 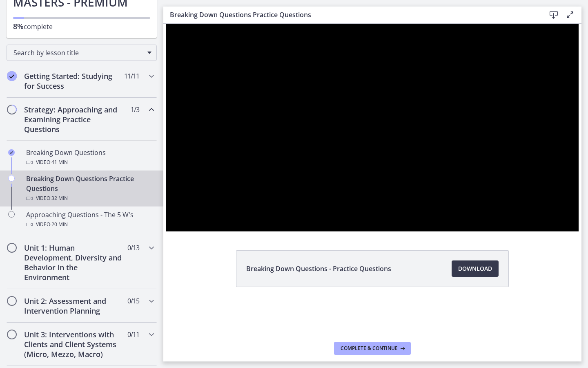 What do you see at coordinates (135, 110) in the screenshot?
I see `span: 1 / 3` at bounding box center [135, 110].